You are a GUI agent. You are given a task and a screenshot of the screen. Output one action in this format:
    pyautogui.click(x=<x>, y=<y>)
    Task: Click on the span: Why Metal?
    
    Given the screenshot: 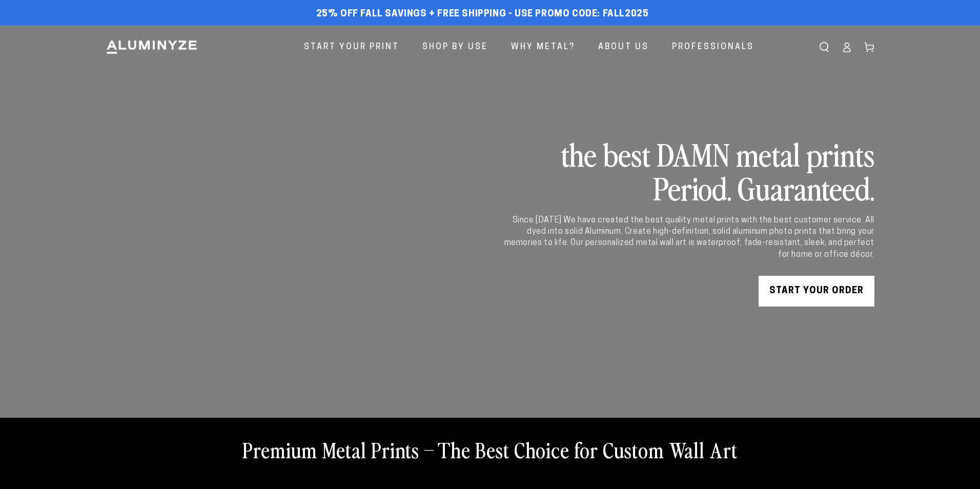 What is the action you would take?
    pyautogui.click(x=543, y=47)
    